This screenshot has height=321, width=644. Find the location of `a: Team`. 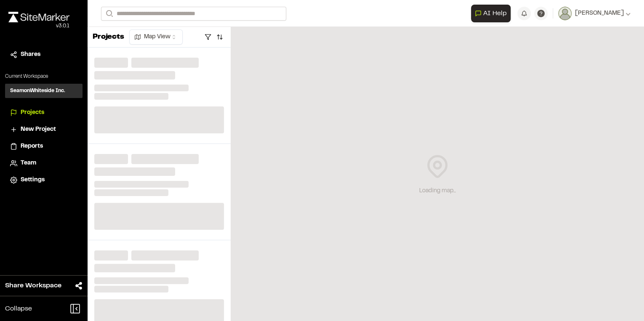

a: Team is located at coordinates (44, 163).